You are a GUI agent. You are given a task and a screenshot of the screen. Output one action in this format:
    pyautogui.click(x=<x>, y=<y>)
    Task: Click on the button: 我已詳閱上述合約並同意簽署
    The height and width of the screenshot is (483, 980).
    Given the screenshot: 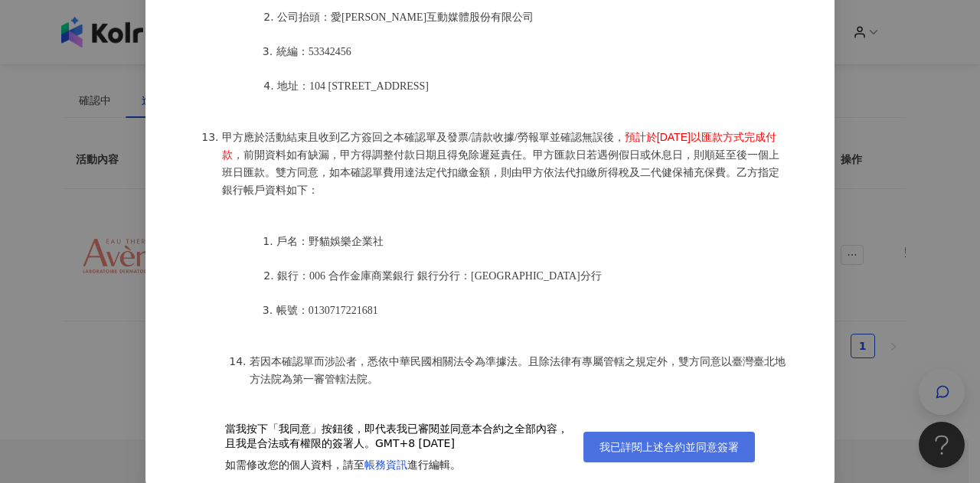 What is the action you would take?
    pyautogui.click(x=670, y=447)
    